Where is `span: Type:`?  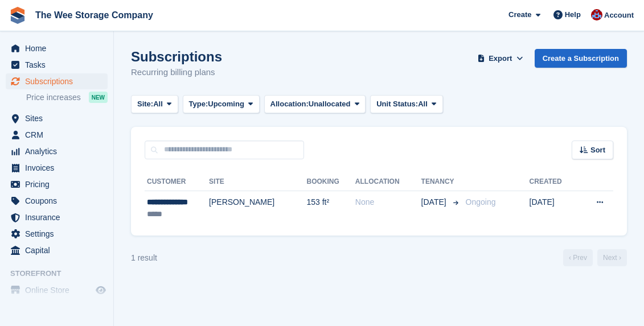
span: Type: is located at coordinates (199, 104).